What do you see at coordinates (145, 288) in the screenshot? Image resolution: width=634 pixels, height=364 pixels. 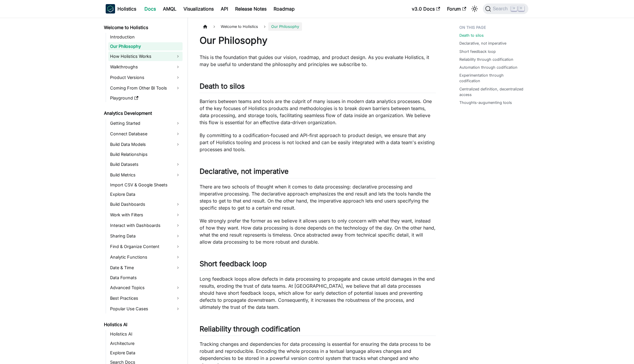 I see `a: Advanced Topics` at bounding box center [145, 288].